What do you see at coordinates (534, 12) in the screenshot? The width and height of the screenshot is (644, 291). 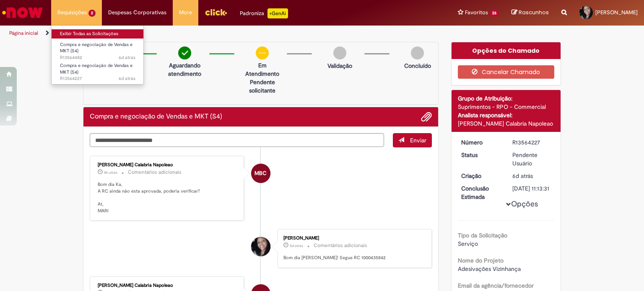 I see `span: Rascunhos` at bounding box center [534, 12].